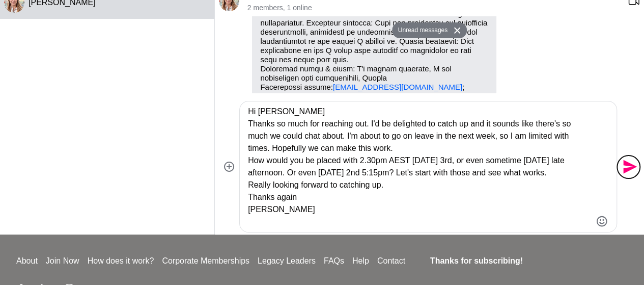  Describe the element at coordinates (526, 261) in the screenshot. I see `h4: Thanks for subscribing!` at that location.